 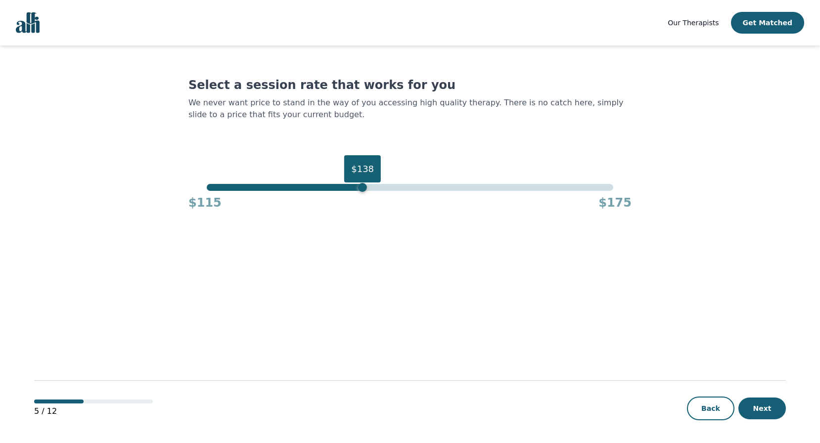 I want to click on h4: $115, so click(x=205, y=203).